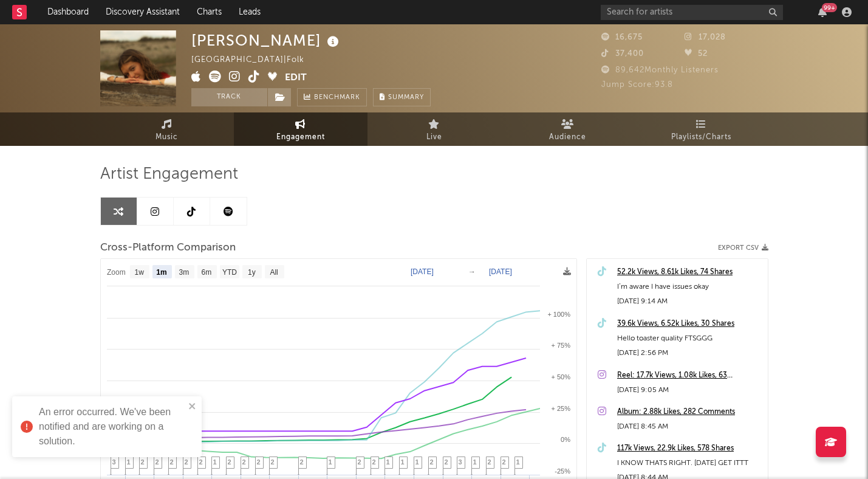 The width and height of the screenshot is (868, 479). What do you see at coordinates (689, 324) in the screenshot?
I see `a: 39.6k Views, 6.52k Likes, 30 Shares` at bounding box center [689, 324].